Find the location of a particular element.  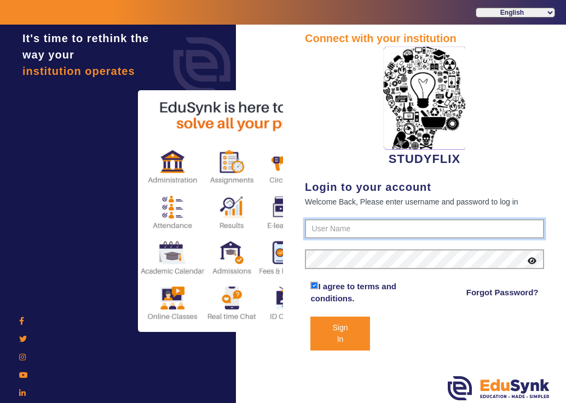

img: login.png is located at coordinates (202, 66).